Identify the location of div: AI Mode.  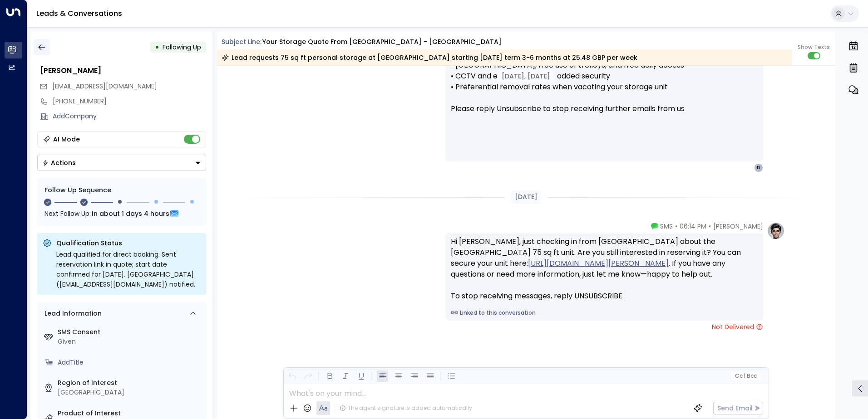
(66, 139).